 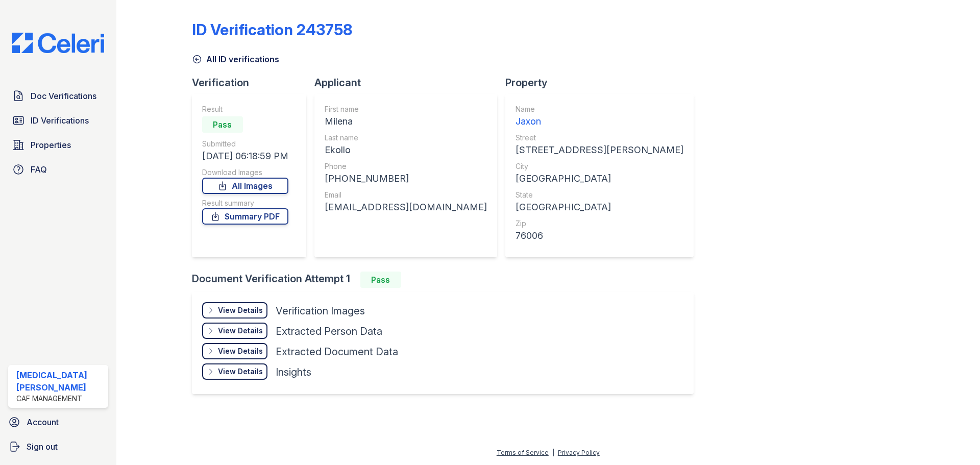 I want to click on div: 76006, so click(x=599, y=236).